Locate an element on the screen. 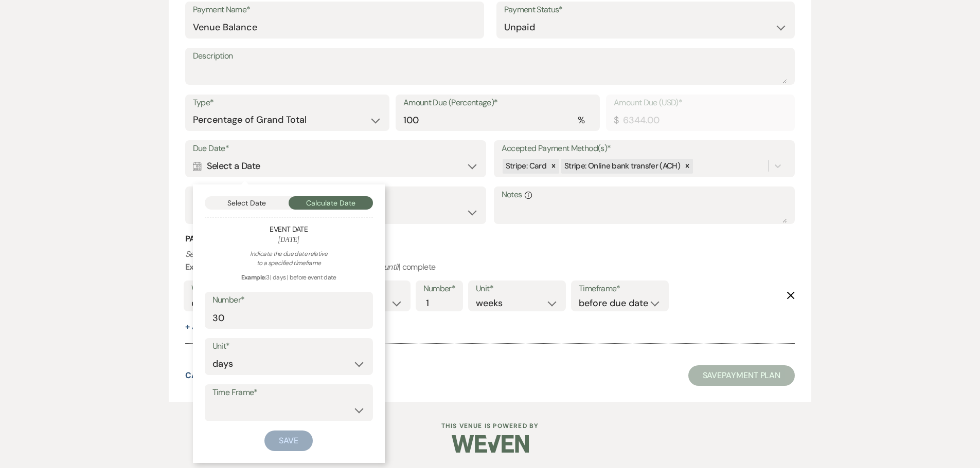 This screenshot has width=980, height=468. label: Amount Due (Percentage)* is located at coordinates (498, 103).